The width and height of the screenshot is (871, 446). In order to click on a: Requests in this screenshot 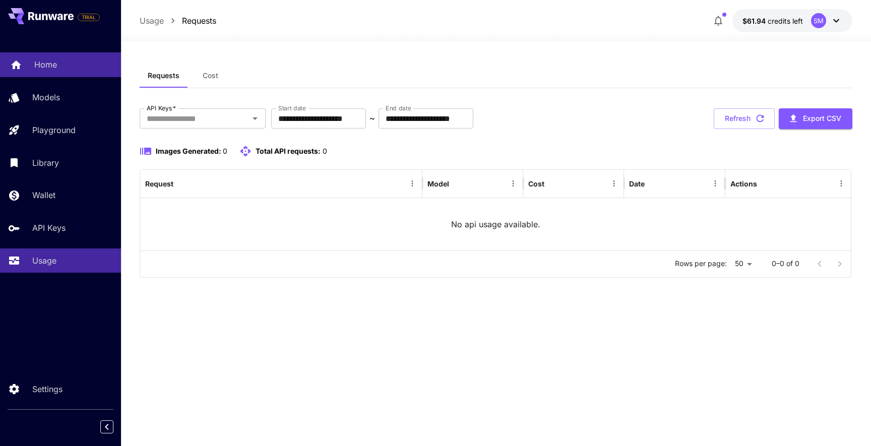, I will do `click(199, 21)`.